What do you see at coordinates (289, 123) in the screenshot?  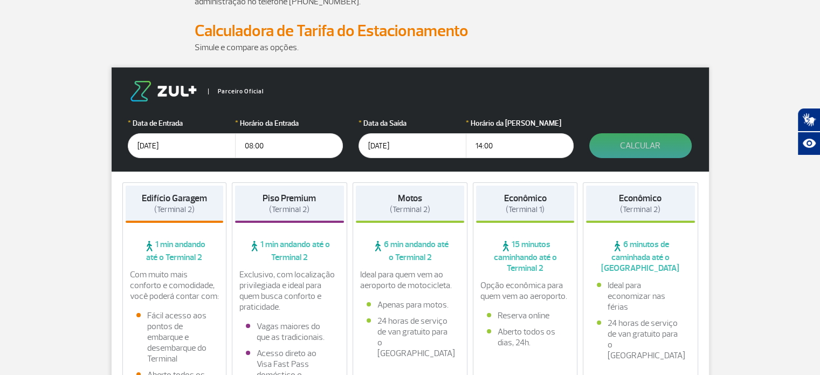 I see `label: Horário da Entrada` at bounding box center [289, 123].